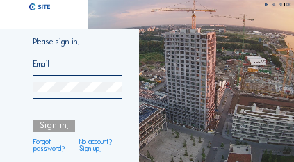 The image size is (294, 162). I want to click on input: Email, so click(78, 64).